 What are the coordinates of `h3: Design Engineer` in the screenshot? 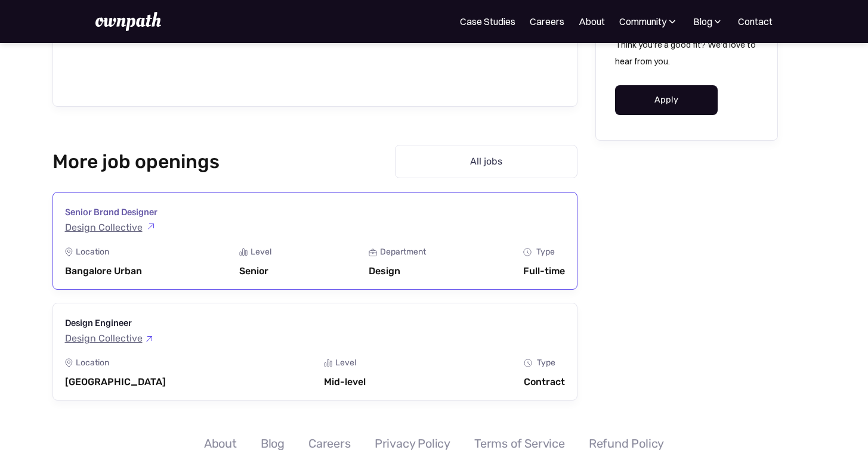 It's located at (109, 322).